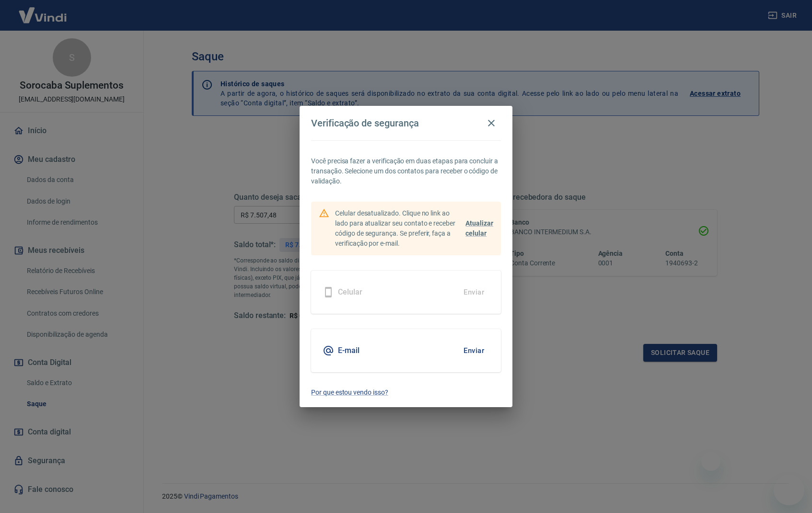  I want to click on p: Por que estou vendo isso?, so click(406, 392).